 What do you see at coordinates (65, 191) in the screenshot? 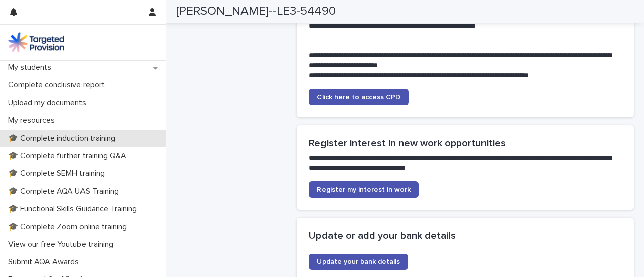
I see `p: 🎓 Complete AQA UAS Training` at bounding box center [65, 191].